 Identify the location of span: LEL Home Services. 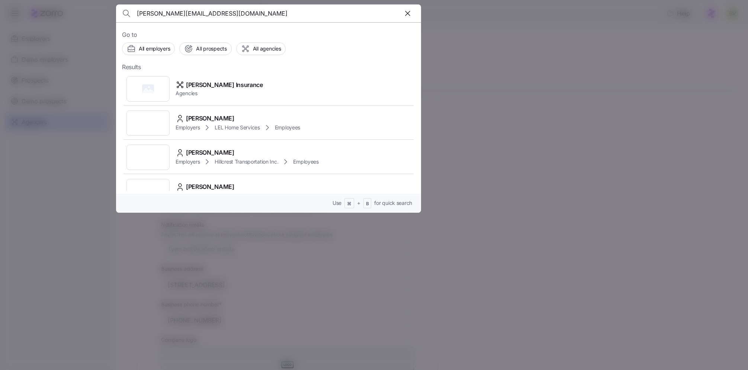
(237, 128).